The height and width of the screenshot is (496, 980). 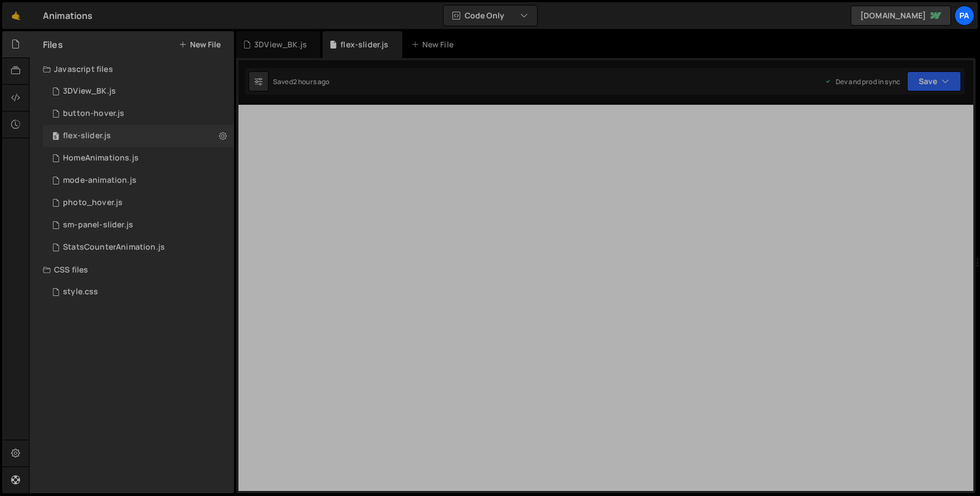 I want to click on div: Javascript files, so click(x=132, y=69).